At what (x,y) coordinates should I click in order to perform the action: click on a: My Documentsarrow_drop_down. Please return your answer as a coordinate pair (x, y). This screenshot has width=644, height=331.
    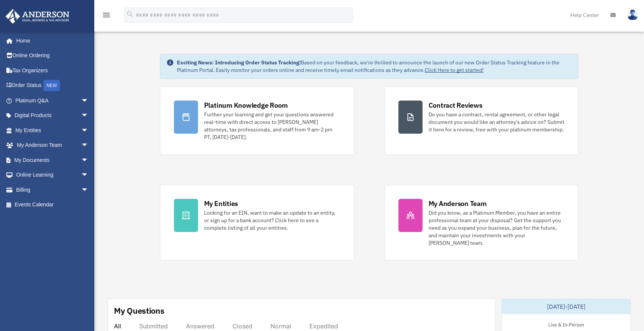
    Looking at the image, I should click on (53, 160).